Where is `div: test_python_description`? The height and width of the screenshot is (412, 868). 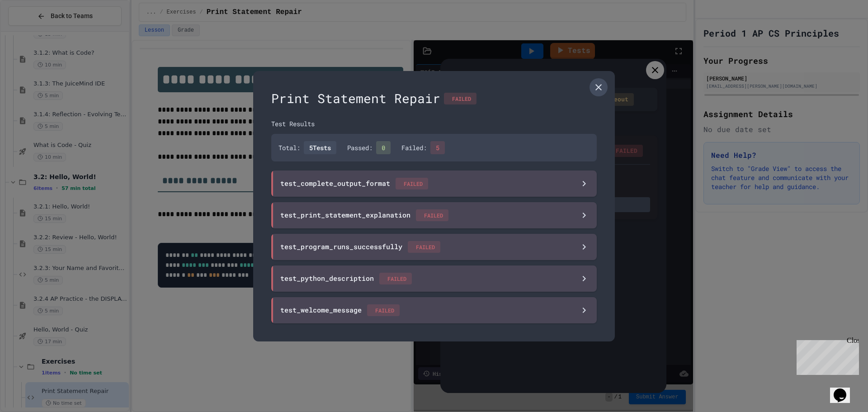 div: test_python_description is located at coordinates (346, 279).